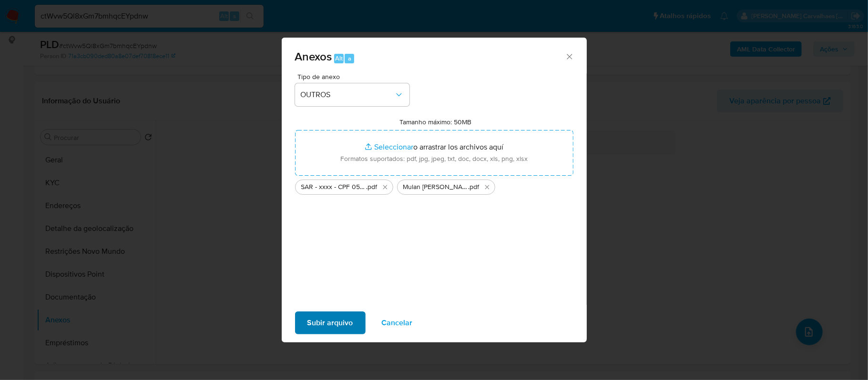 This screenshot has height=380, width=868. What do you see at coordinates (349, 58) in the screenshot?
I see `span: a` at bounding box center [349, 58].